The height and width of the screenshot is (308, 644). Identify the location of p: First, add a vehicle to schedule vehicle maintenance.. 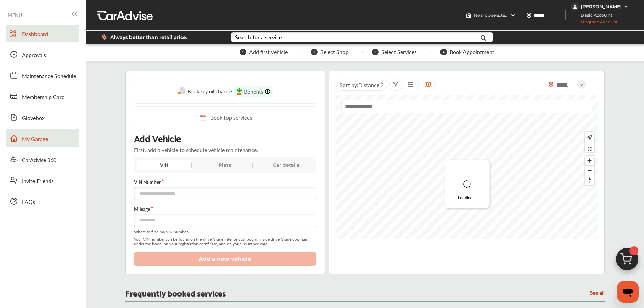
(196, 150).